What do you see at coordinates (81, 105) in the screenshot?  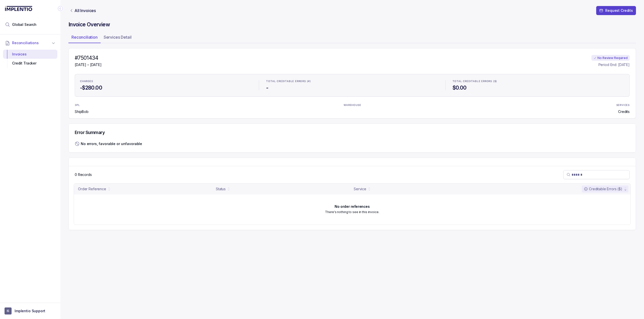 I see `p: 3PL` at bounding box center [81, 105].